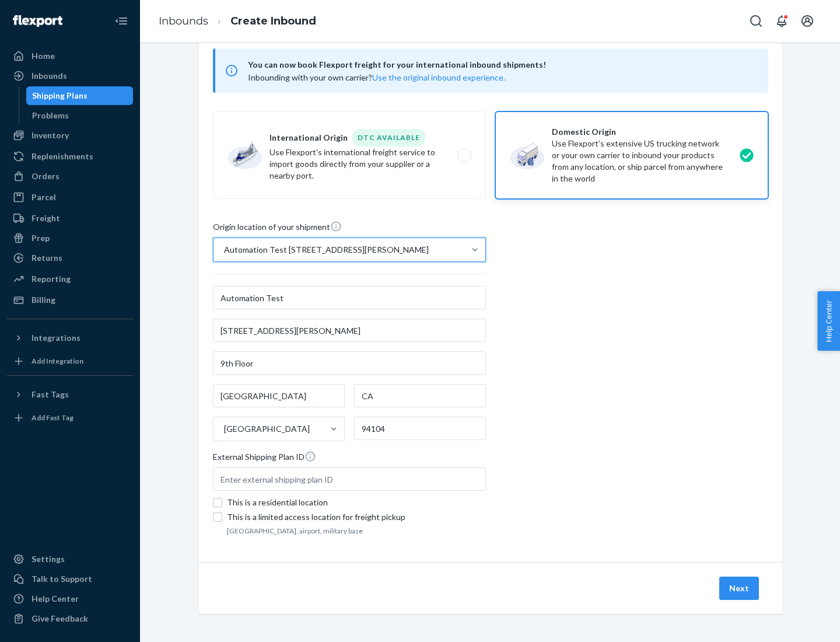 The height and width of the screenshot is (642, 840). What do you see at coordinates (70, 300) in the screenshot?
I see `a: Billing` at bounding box center [70, 300].